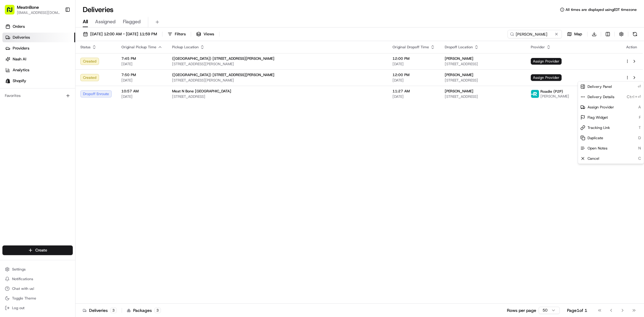 The width and height of the screenshot is (644, 317). Describe the element at coordinates (634, 97) in the screenshot. I see `span: Ctrl+⏎` at that location.